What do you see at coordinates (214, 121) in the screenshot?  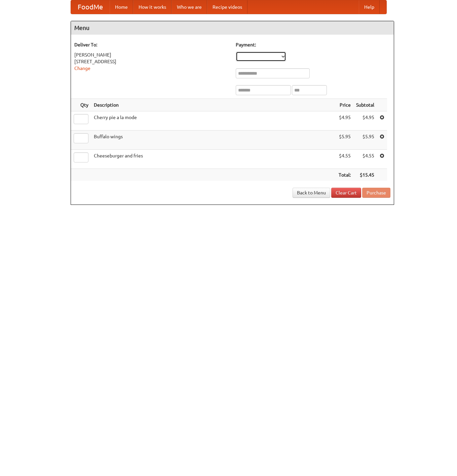 I see `td: Cherry pie a la mode` at bounding box center [214, 121].